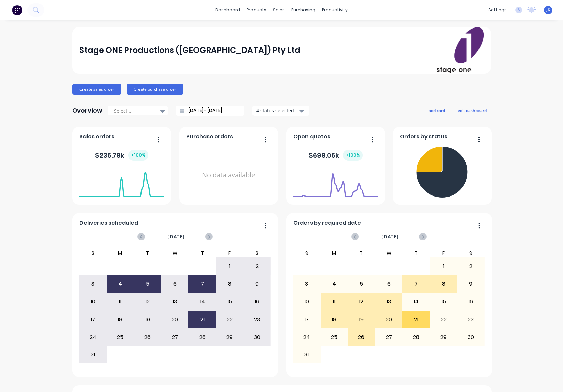  What do you see at coordinates (229, 175) in the screenshot?
I see `div: No data available` at bounding box center [229, 175].